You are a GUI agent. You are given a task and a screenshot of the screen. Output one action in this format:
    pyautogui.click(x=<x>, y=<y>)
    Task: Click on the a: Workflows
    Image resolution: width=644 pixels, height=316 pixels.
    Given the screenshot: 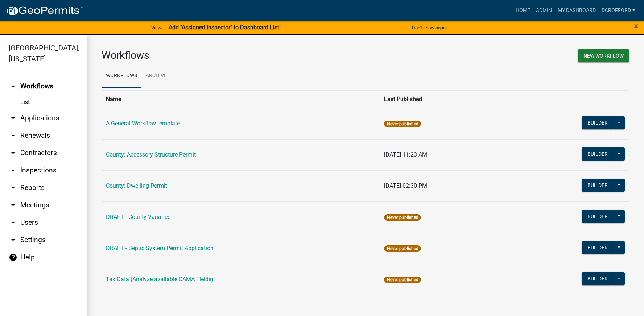 What is the action you would take?
    pyautogui.click(x=121, y=76)
    